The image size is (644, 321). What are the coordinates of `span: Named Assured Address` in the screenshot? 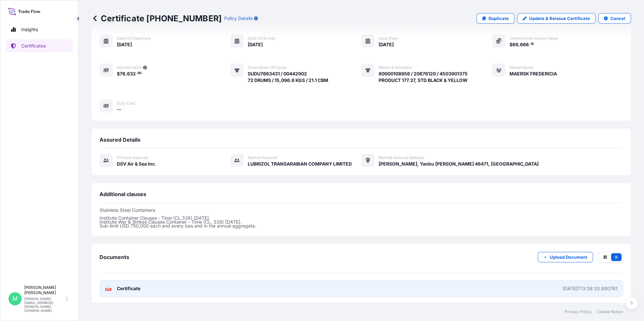 It's located at (401, 158).